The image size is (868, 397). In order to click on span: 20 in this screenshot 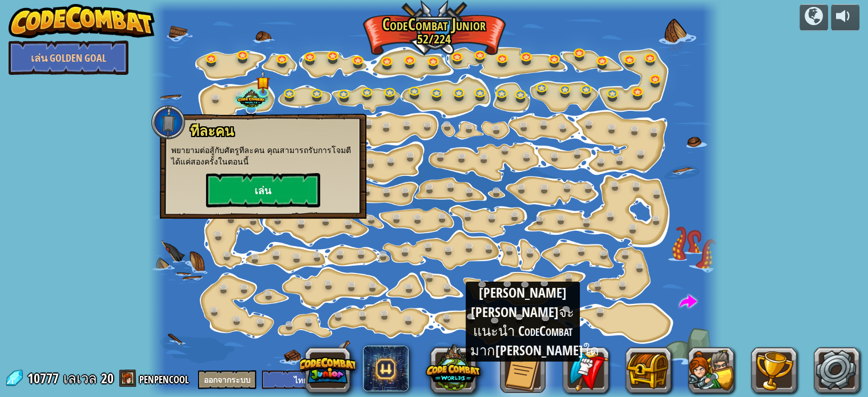, I will do `click(107, 378)`.